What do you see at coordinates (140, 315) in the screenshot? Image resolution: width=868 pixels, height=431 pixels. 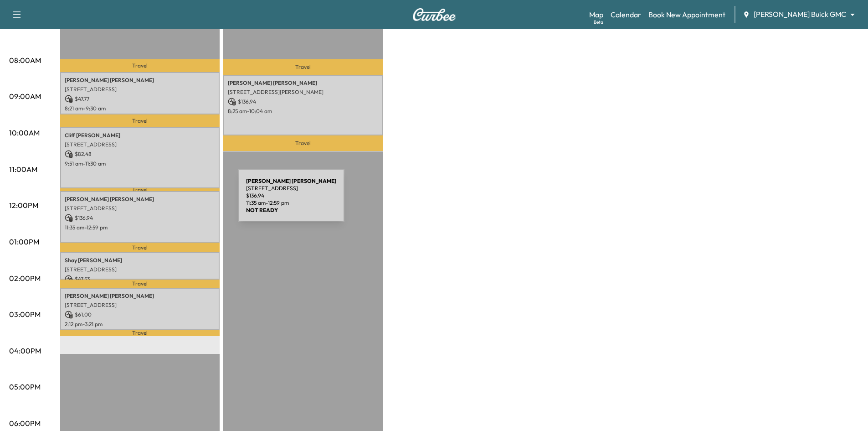 I see `p: $ 61.00` at bounding box center [140, 315].